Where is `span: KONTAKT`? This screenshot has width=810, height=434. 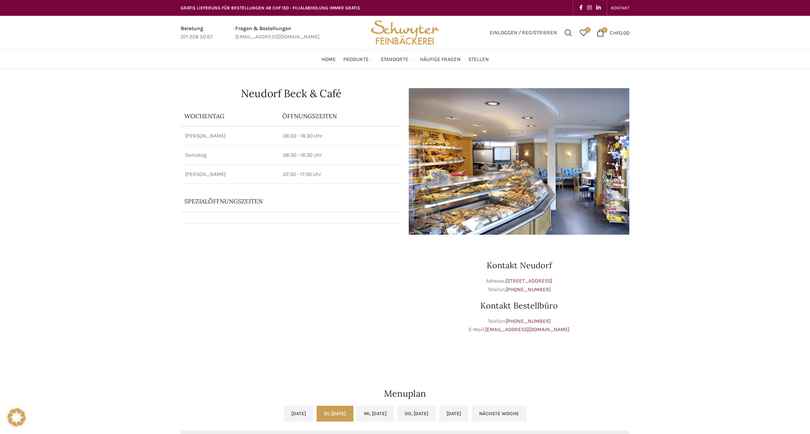
span: KONTAKT is located at coordinates (620, 8).